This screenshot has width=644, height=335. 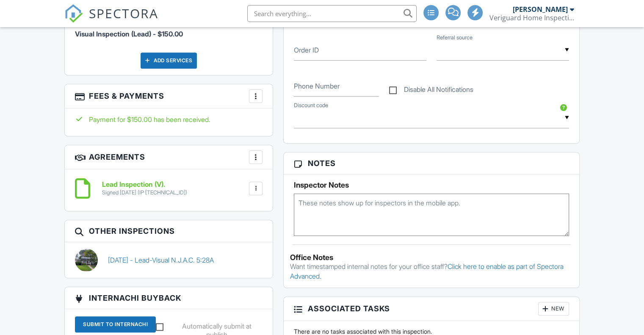 I want to click on h3: Fees & Payments, so click(x=168, y=96).